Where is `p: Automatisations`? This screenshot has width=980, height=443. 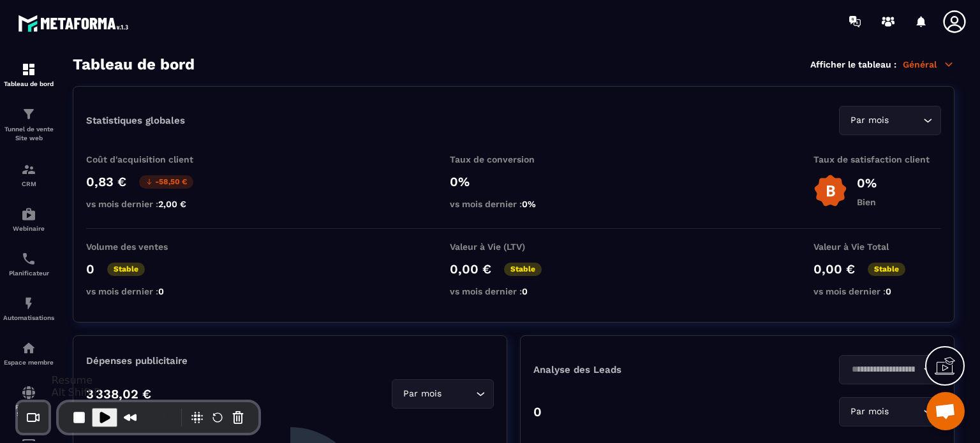
p: Automatisations is located at coordinates (29, 318).